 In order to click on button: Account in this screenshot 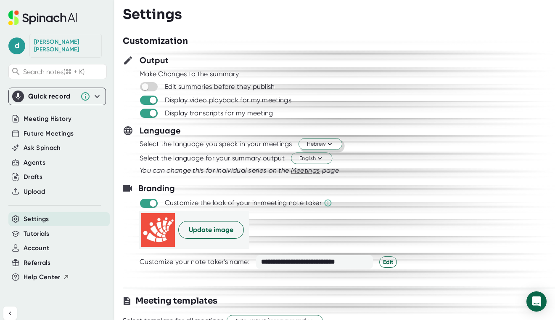, I will do `click(36, 248)`.